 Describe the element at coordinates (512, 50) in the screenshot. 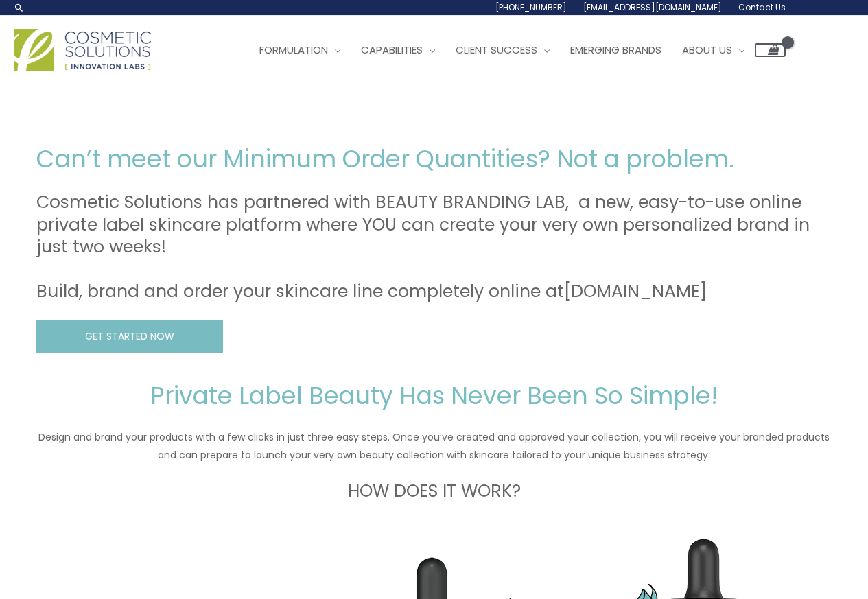

I see `nav: Site Navigation` at that location.